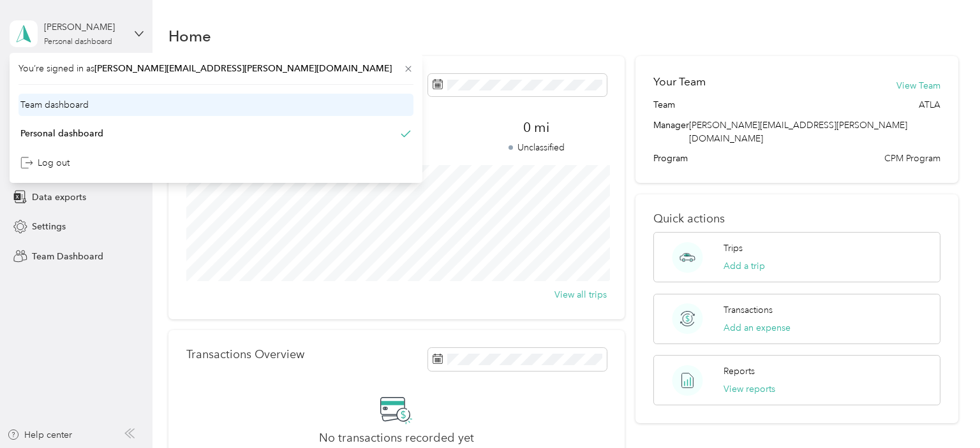 The width and height of the screenshot is (980, 448). Describe the element at coordinates (671, 132) in the screenshot. I see `span: Manager` at that location.